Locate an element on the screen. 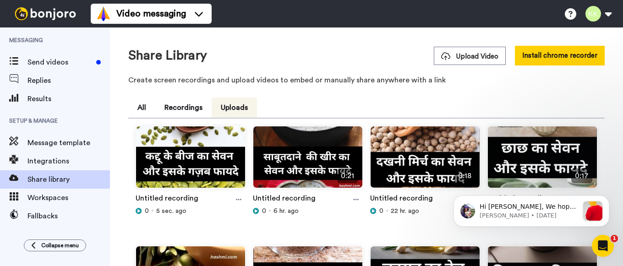 Image resolution: width=623 pixels, height=266 pixels. span: 0:17 is located at coordinates (582, 176).